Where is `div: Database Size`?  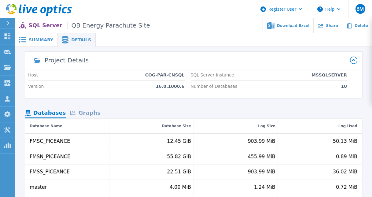
div: Database Size is located at coordinates (176, 126).